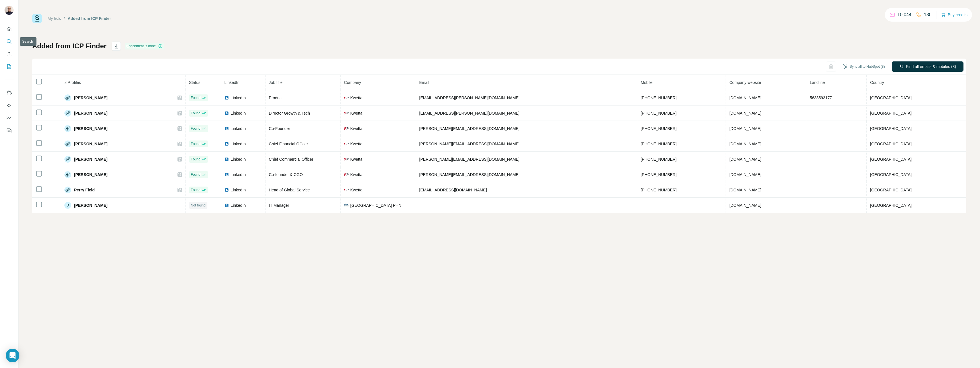 This screenshot has height=368, width=980. What do you see at coordinates (821, 98) in the screenshot?
I see `span: 5633593177` at bounding box center [821, 98].